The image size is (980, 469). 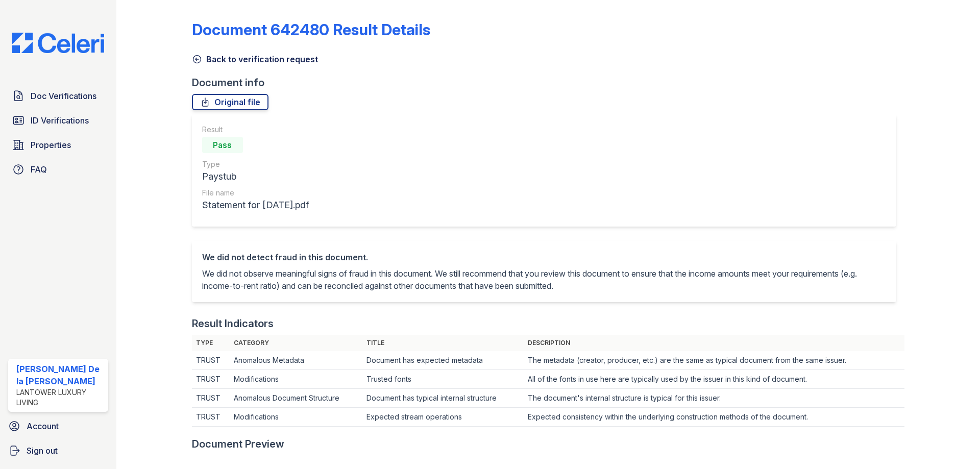 What do you see at coordinates (233, 324) in the screenshot?
I see `div: Result Indicators` at bounding box center [233, 324].